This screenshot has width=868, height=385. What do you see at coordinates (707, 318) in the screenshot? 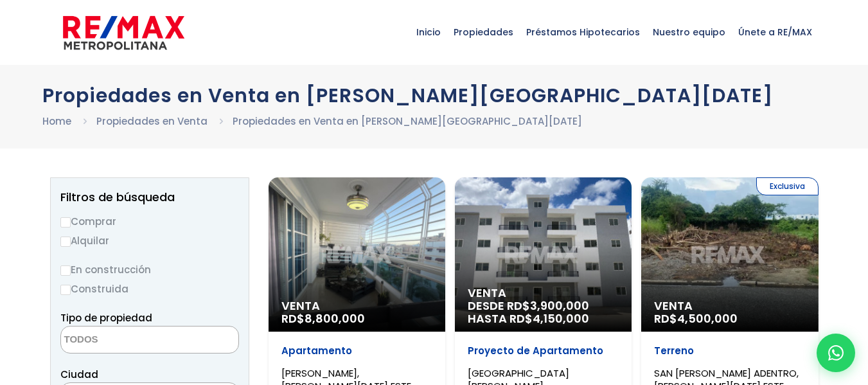
I see `span: 4,500,000` at bounding box center [707, 318].